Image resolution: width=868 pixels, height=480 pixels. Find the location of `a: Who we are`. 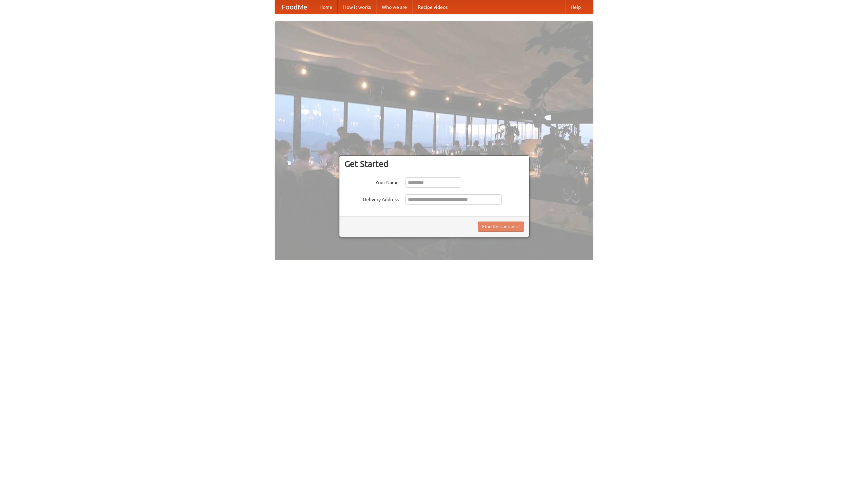

a: Who we are is located at coordinates (395, 7).